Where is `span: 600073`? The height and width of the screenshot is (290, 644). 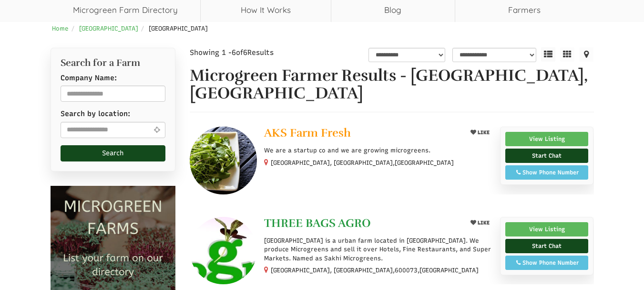
span: 600073 is located at coordinates (406, 270).